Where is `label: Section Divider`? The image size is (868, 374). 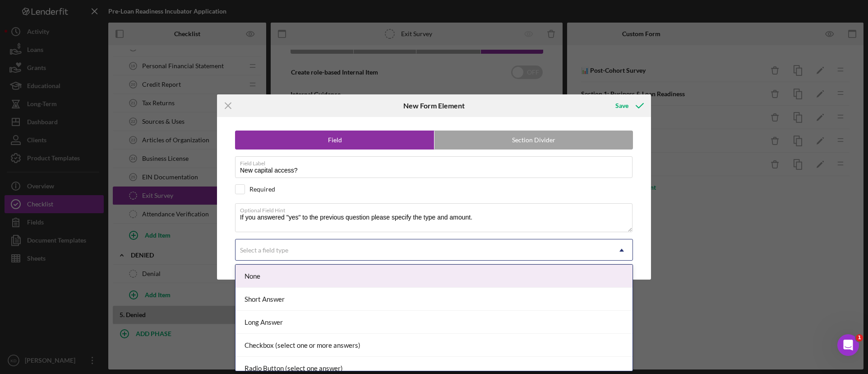
label: Section Divider is located at coordinates (534, 140).